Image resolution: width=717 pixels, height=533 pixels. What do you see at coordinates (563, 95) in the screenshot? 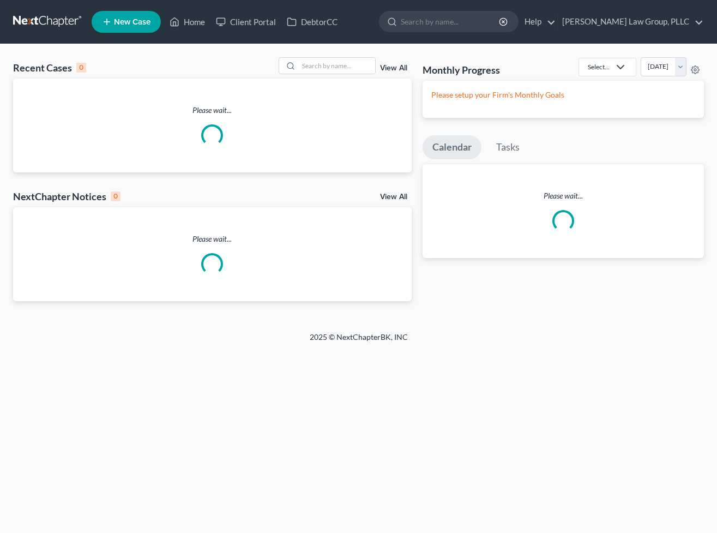
I see `p: Please setup your Firm's Monthly Goals` at bounding box center [563, 95].